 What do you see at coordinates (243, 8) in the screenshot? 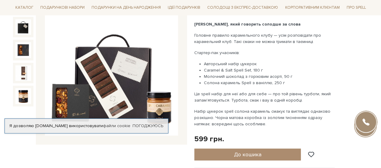
I see `a: Солодощі з експрес-доставкою` at bounding box center [243, 8].